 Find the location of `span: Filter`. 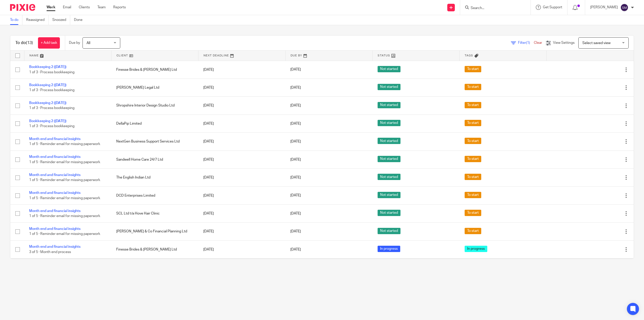

span: Filter is located at coordinates (526, 42).